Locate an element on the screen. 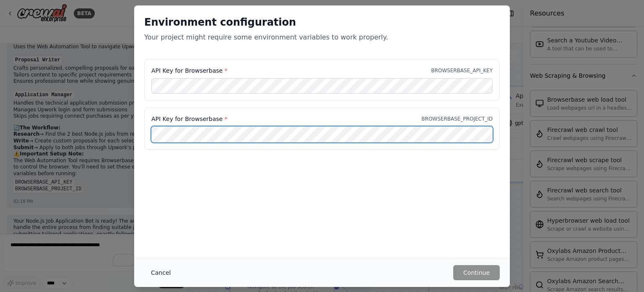 This screenshot has width=644, height=292. p: BROWSERBASE_API_KEY is located at coordinates (461, 70).